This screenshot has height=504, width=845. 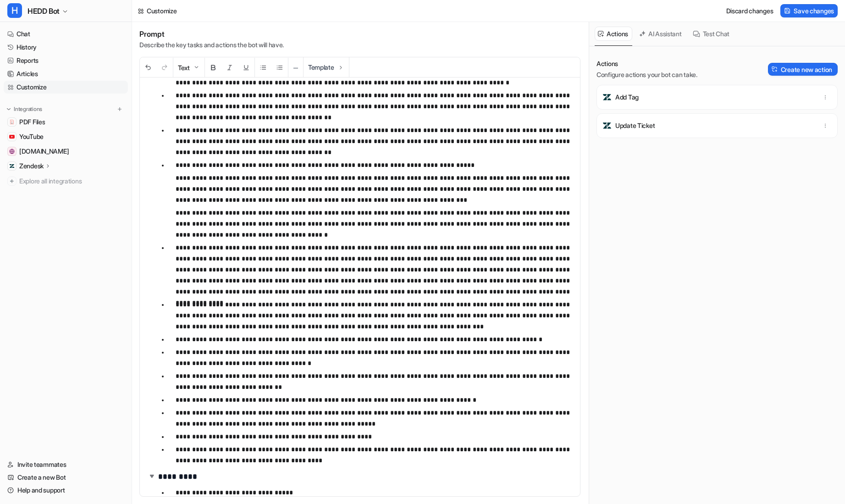 I want to click on img: Template, so click(x=341, y=67).